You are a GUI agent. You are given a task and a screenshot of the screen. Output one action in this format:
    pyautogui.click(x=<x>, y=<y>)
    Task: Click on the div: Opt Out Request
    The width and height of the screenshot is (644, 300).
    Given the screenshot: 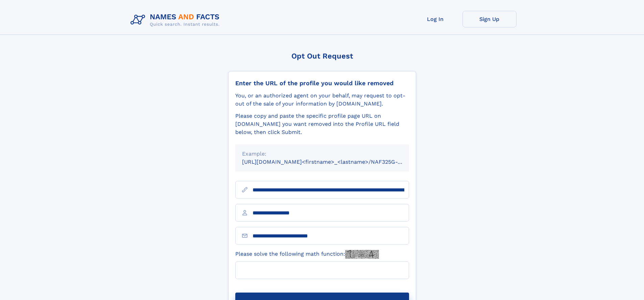 What is the action you would take?
    pyautogui.click(x=322, y=56)
    